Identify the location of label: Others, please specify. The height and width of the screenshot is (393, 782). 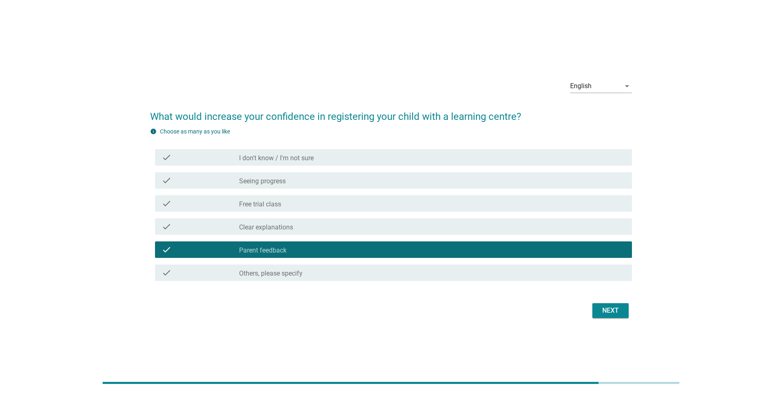
(271, 274).